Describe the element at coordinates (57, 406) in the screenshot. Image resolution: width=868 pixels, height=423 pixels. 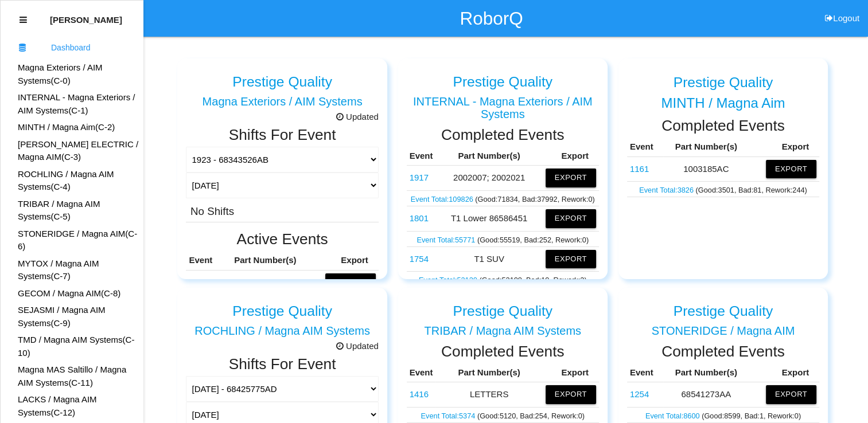
I see `a: LACKS / Magna AIM Systems(C-12)` at that location.